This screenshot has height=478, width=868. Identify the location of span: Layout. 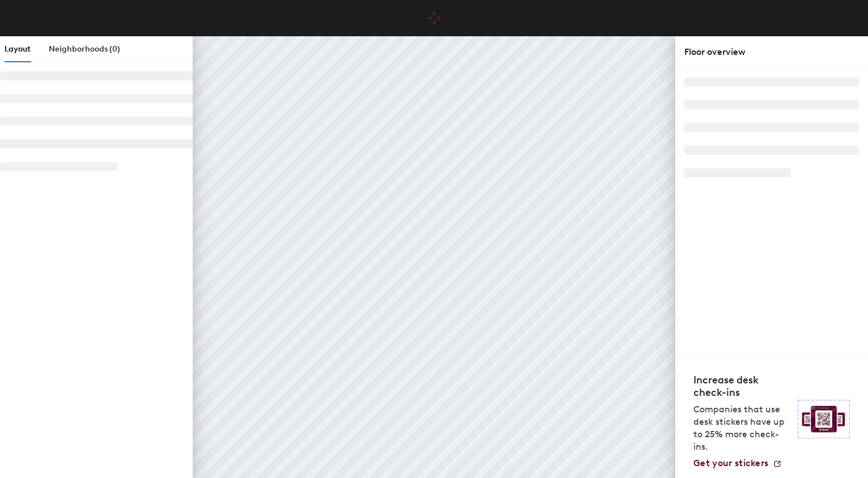
(18, 49).